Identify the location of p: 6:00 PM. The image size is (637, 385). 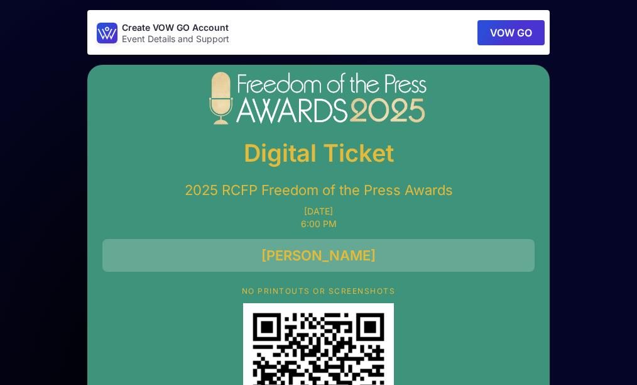
(319, 224).